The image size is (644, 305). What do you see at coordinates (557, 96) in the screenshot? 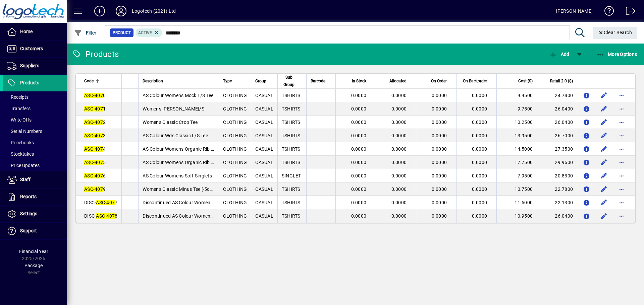
I see `td: 24.7400` at bounding box center [557, 96].